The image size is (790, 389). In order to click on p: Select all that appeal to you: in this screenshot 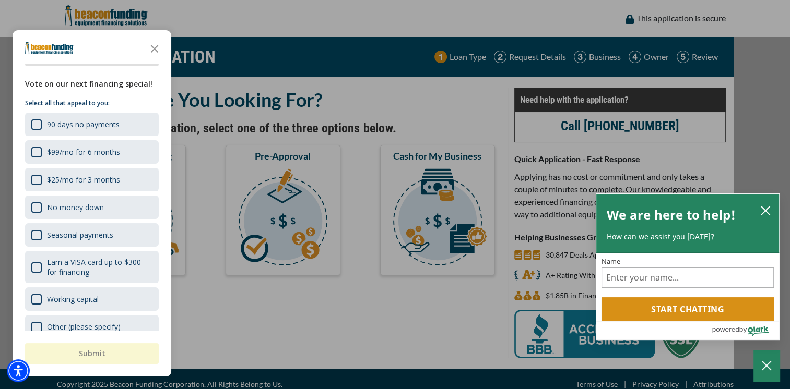, I will do `click(92, 103)`.